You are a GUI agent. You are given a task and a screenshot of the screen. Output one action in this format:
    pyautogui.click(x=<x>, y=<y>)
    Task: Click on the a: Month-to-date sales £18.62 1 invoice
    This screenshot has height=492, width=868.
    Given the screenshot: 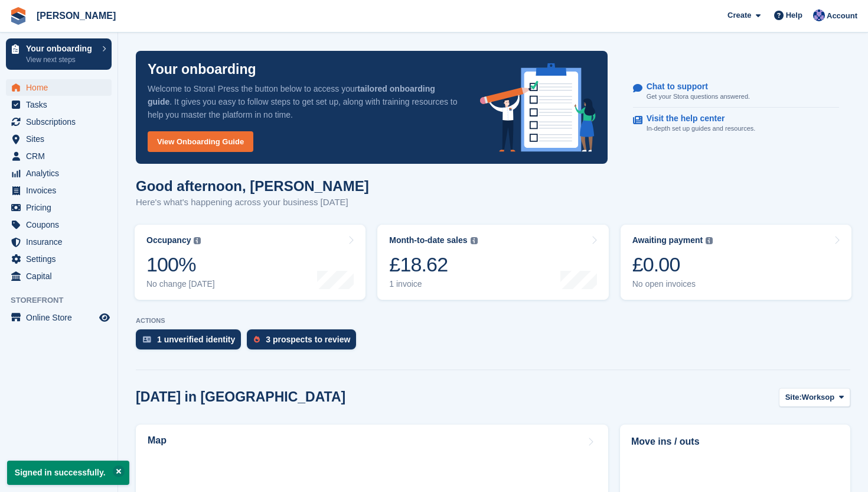 What is the action you would take?
    pyautogui.click(x=492, y=262)
    